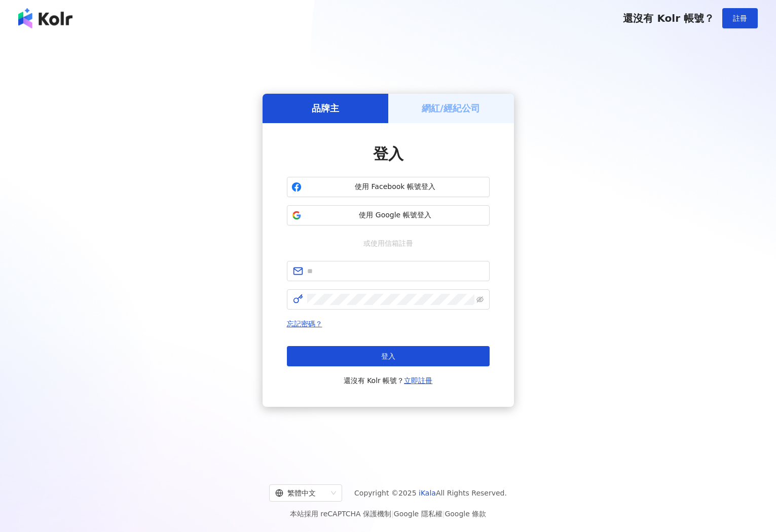 The height and width of the screenshot is (532, 776). What do you see at coordinates (418, 380) in the screenshot?
I see `a: 立即註冊` at bounding box center [418, 380].